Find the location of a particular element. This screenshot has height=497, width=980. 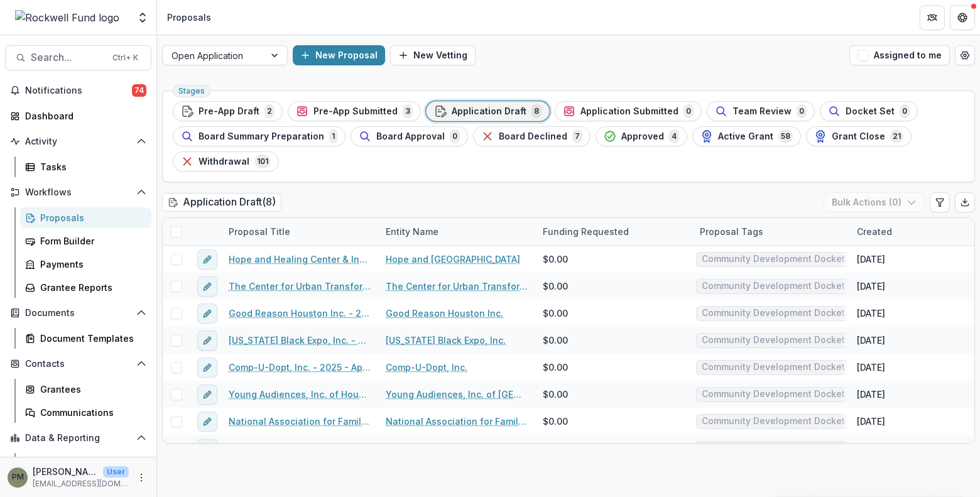

a: Comp-U-Dopt, Inc. - 2025 - Application Request Form - Education is located at coordinates (299, 367).